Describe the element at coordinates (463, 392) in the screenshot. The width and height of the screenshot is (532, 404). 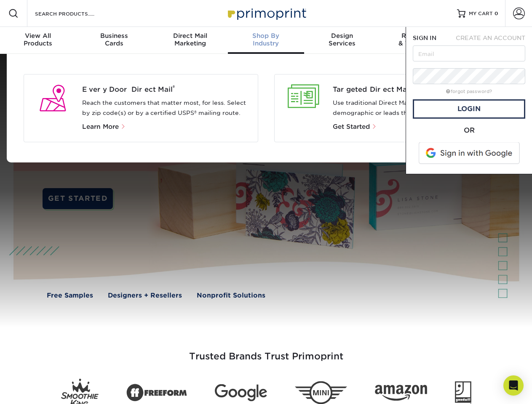
I see `img: Goodwill` at that location.